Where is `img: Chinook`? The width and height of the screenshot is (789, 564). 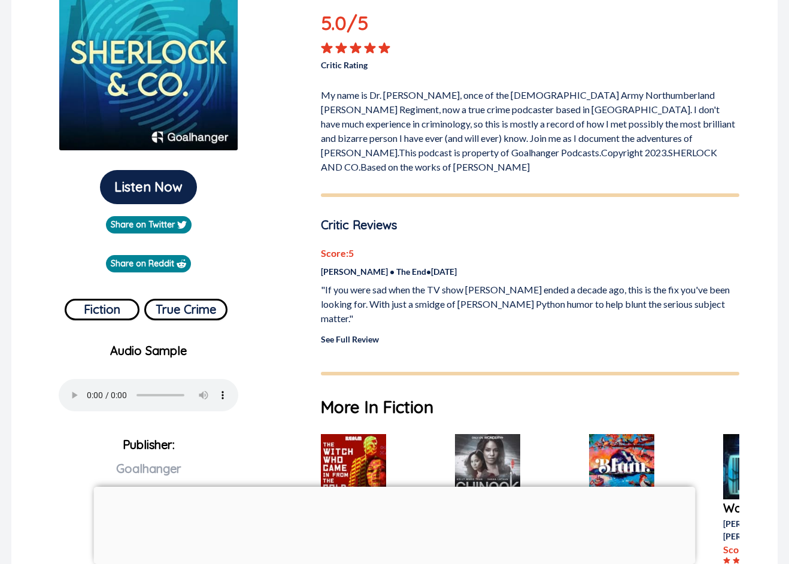
img: Chinook is located at coordinates (487, 467).